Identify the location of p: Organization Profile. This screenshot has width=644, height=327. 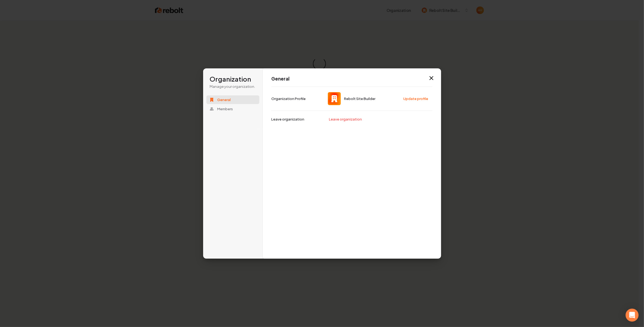
(289, 99).